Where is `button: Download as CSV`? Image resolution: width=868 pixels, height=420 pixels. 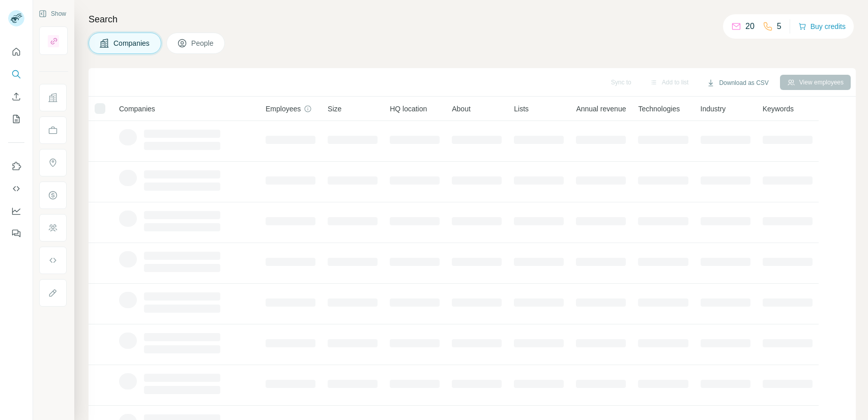
button: Download as CSV is located at coordinates (737, 83).